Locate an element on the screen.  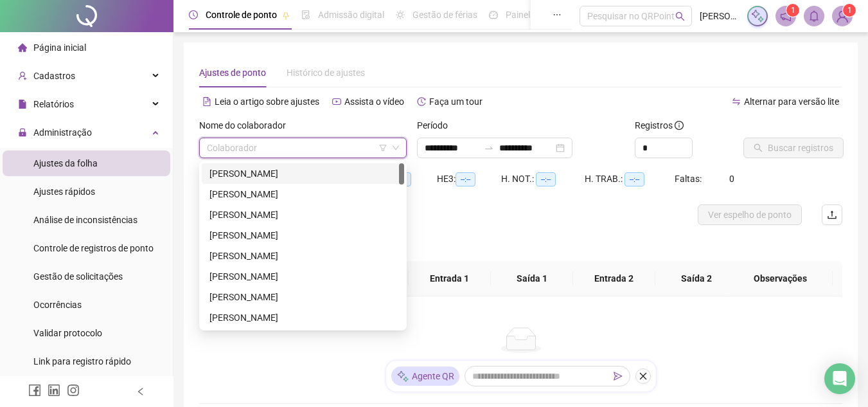
span: filter is located at coordinates (383, 147).